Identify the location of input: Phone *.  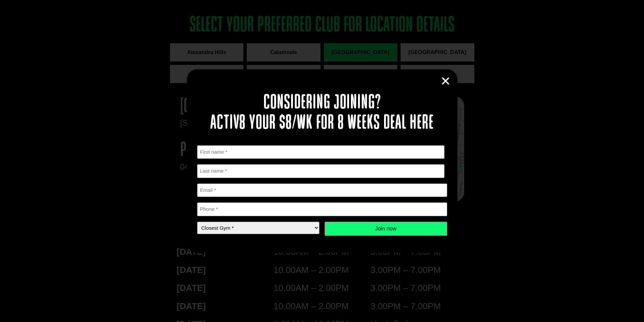
(322, 209).